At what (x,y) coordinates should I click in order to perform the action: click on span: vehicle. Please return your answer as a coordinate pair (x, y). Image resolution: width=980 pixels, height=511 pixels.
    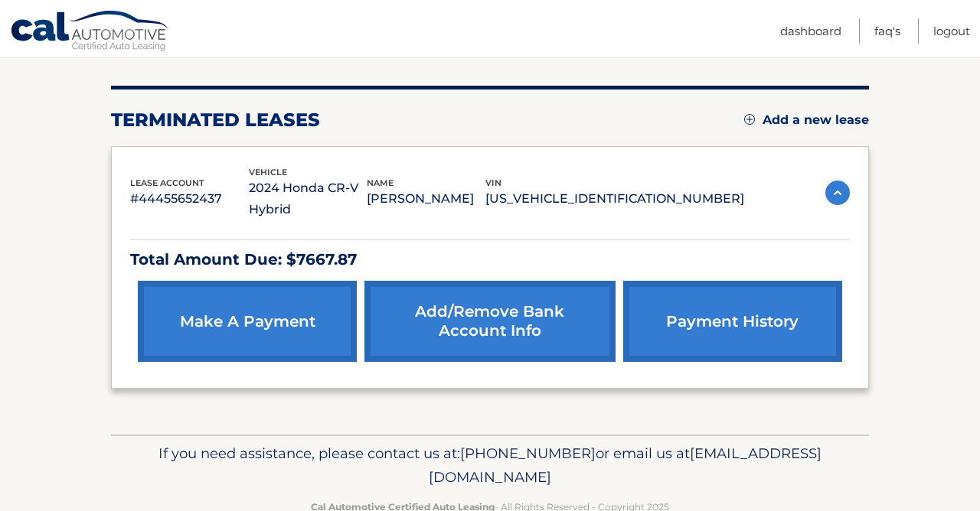
    Looking at the image, I should click on (268, 172).